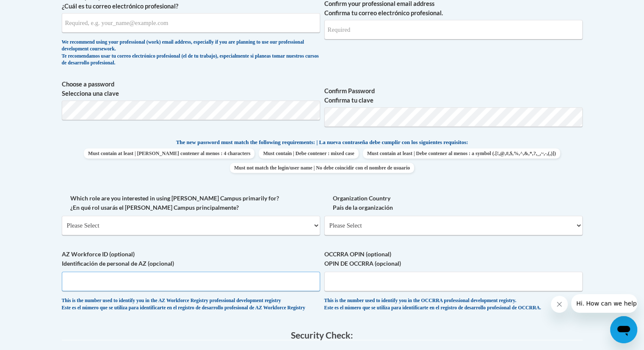 The image size is (644, 350). I want to click on label: Choose a password Selecciona una clave, so click(191, 89).